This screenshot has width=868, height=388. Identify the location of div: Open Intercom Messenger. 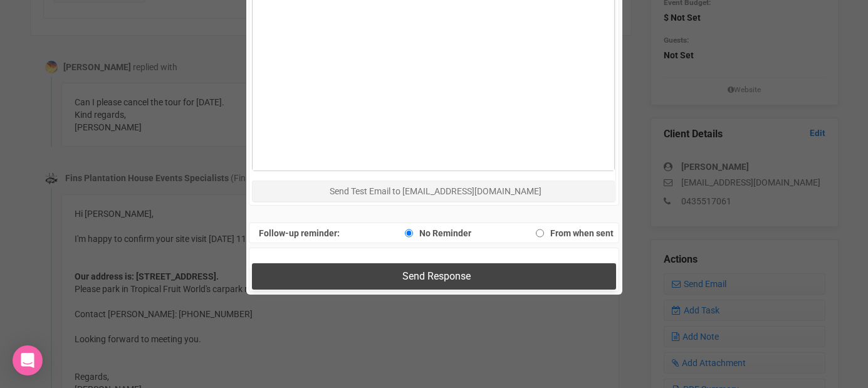
(27, 361).